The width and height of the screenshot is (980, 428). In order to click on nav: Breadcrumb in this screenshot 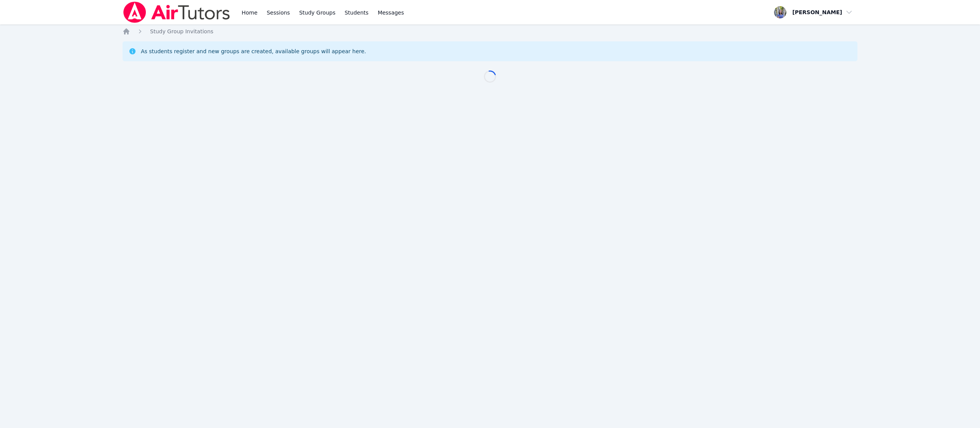, I will do `click(490, 31)`.